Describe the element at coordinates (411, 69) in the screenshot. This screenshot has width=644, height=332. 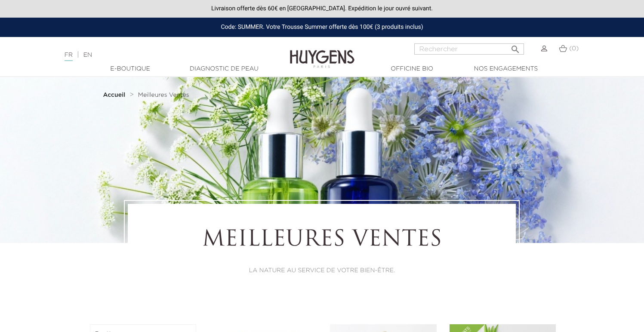
I see `a: Officine Bio` at that location.